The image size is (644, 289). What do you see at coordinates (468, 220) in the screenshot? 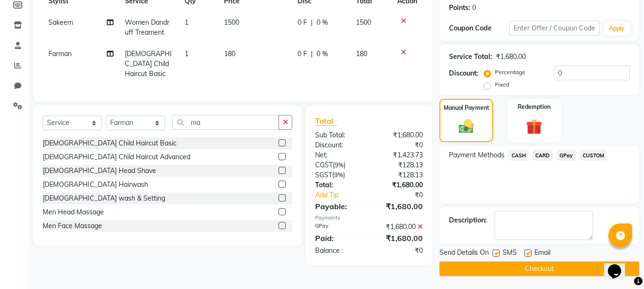
I see `div: Description:` at bounding box center [468, 220].